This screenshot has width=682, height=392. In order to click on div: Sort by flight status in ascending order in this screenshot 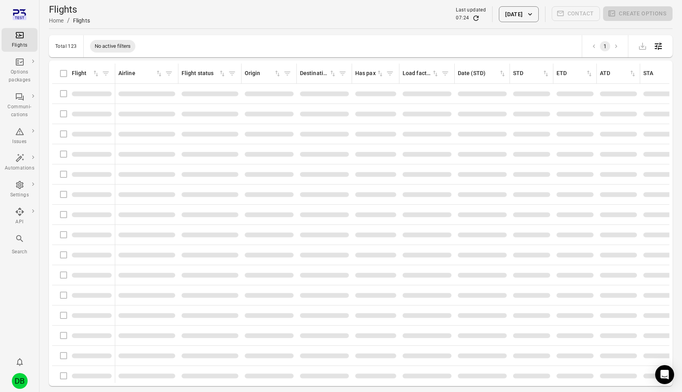, I will do `click(204, 73)`.